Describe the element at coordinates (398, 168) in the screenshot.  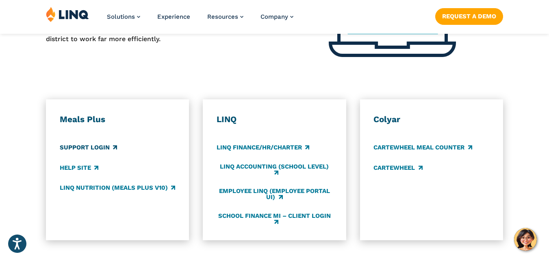
I see `a: CARTEWHEEL` at that location.